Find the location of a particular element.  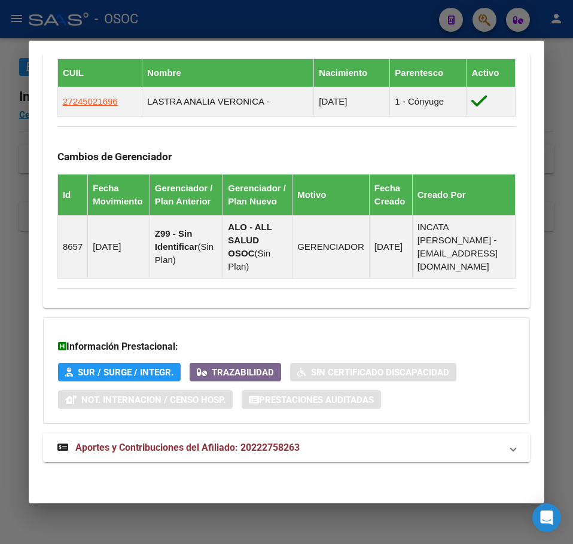

span: SUR / SURGE / INTEGR. is located at coordinates (126, 373).